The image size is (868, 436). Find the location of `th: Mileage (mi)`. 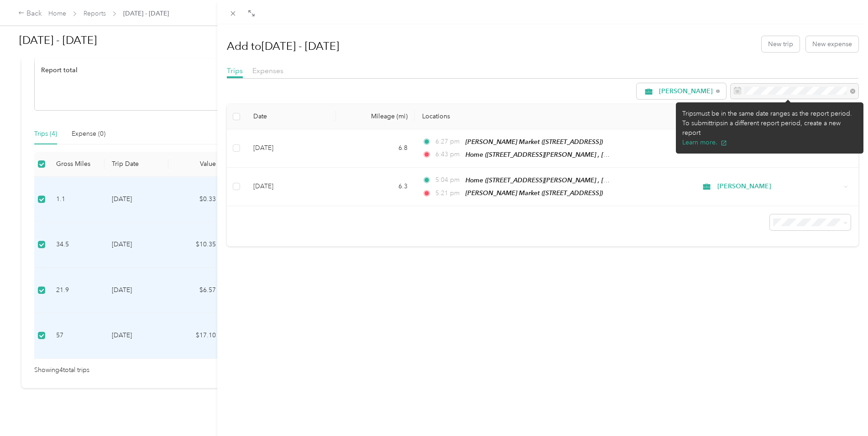

th: Mileage (mi) is located at coordinates (375, 117).